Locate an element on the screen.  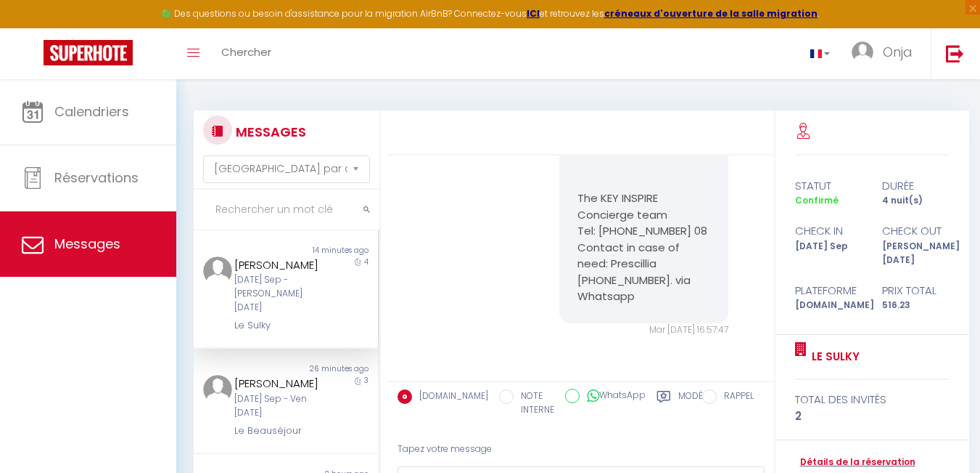
input: Rechercher un mot clé is located at coordinates (286, 210).